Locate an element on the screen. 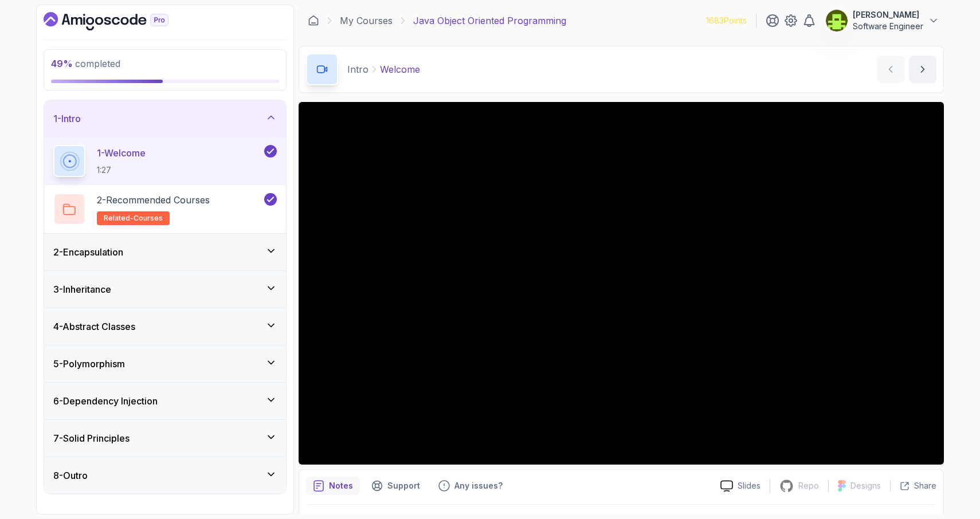 The width and height of the screenshot is (980, 519). p: Intro is located at coordinates (358, 69).